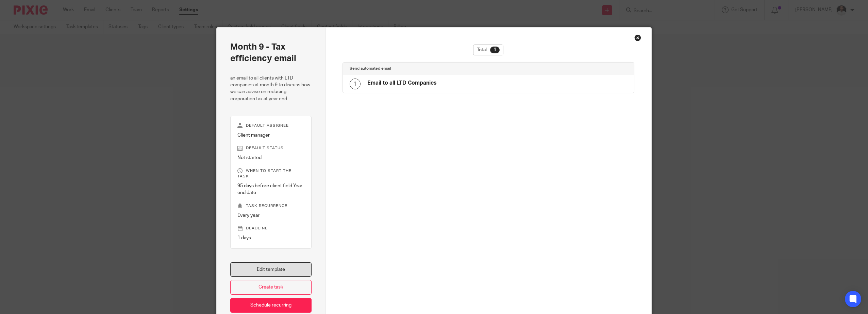 This screenshot has height=314, width=868. What do you see at coordinates (488, 50) in the screenshot?
I see `div: Total` at bounding box center [488, 50].